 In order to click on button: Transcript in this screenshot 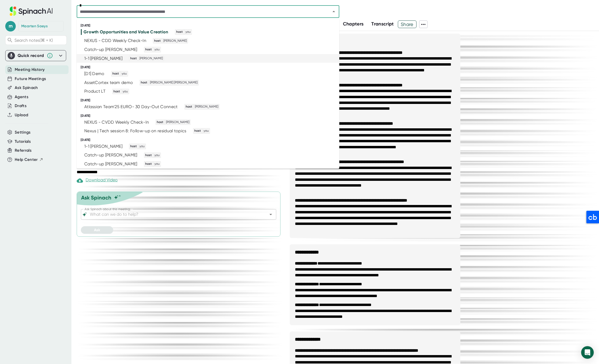, I will do `click(382, 24)`.